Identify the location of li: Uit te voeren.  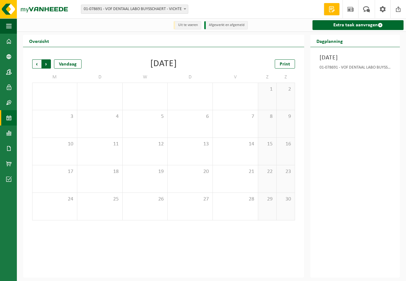
(187, 25).